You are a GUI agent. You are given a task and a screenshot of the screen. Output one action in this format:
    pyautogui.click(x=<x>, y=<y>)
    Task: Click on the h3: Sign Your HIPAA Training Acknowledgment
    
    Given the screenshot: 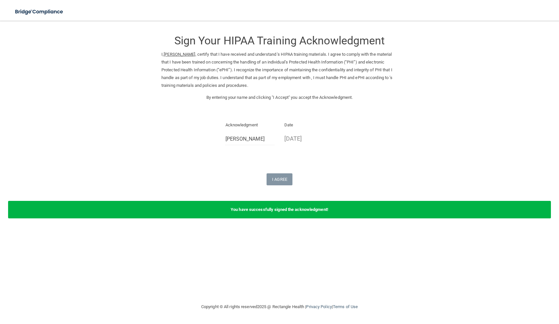 What is the action you would take?
    pyautogui.click(x=280, y=40)
    